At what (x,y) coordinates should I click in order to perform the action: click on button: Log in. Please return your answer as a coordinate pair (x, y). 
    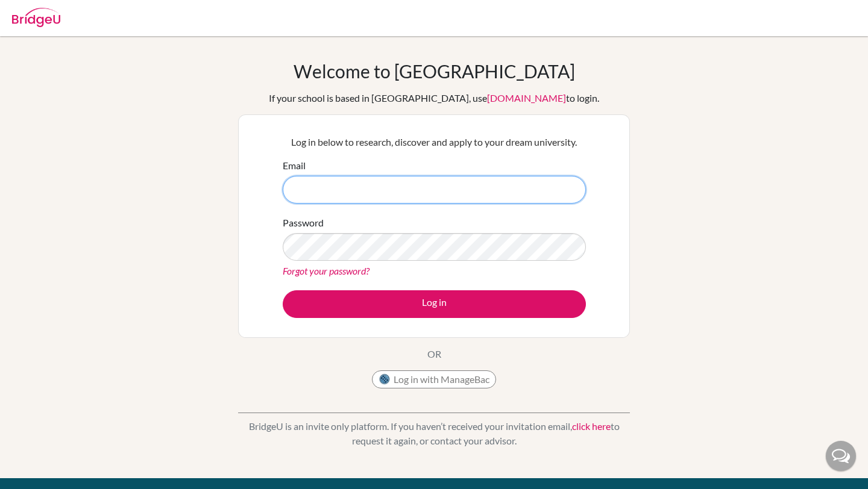
    Looking at the image, I should click on (434, 304).